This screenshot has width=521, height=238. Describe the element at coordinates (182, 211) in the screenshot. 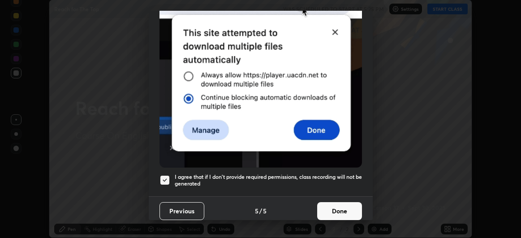

I see `button: Previous` at that location.